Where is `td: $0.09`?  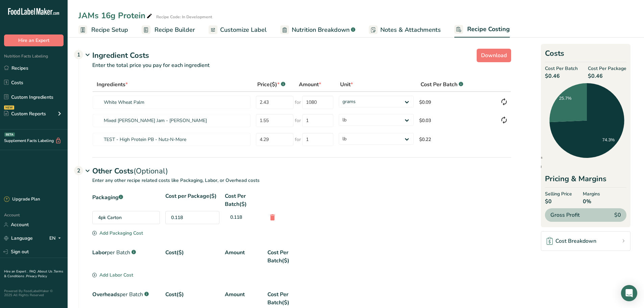 td: $0.09 is located at coordinates (456, 102).